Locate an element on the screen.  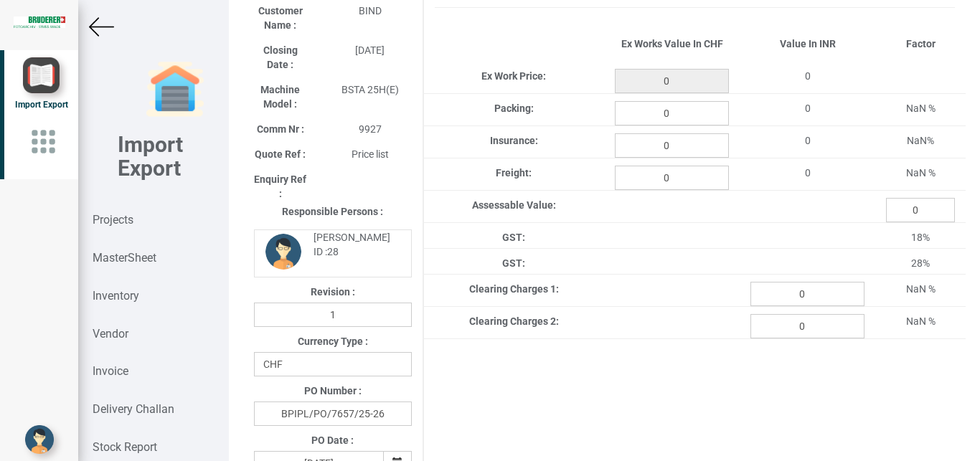
label: Enquiry Ref : is located at coordinates (280, 186).